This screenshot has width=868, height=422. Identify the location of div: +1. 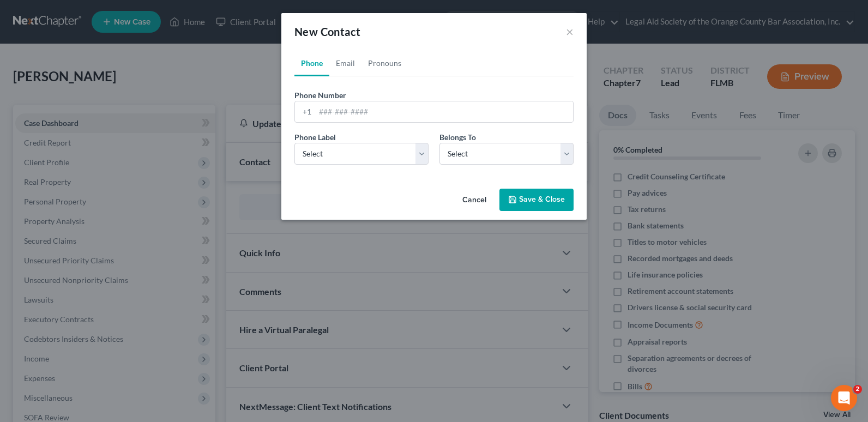
(305, 112).